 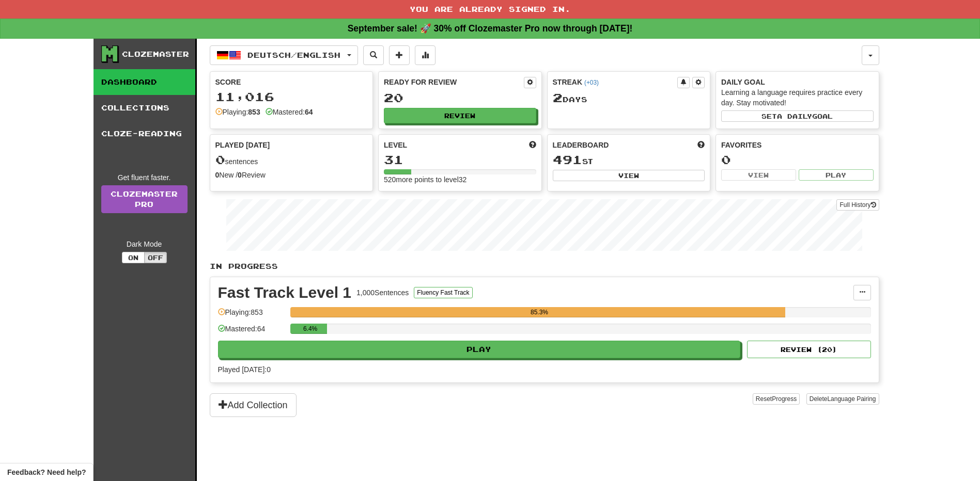 I want to click on div: 11,016, so click(x=291, y=97).